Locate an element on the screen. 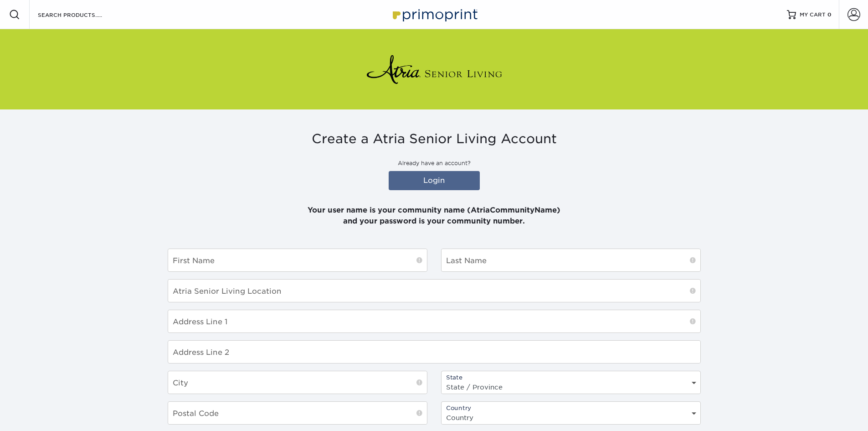 This screenshot has width=868, height=431. h3: Create a Atria Senior Living Account is located at coordinates (434, 139).